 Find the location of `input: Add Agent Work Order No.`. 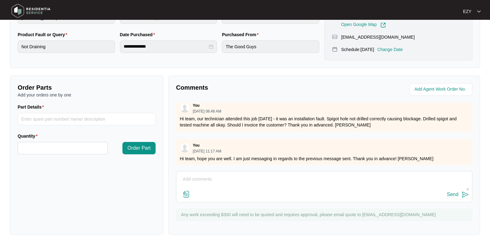

input: Add Agent Work Order No. is located at coordinates (441, 90).